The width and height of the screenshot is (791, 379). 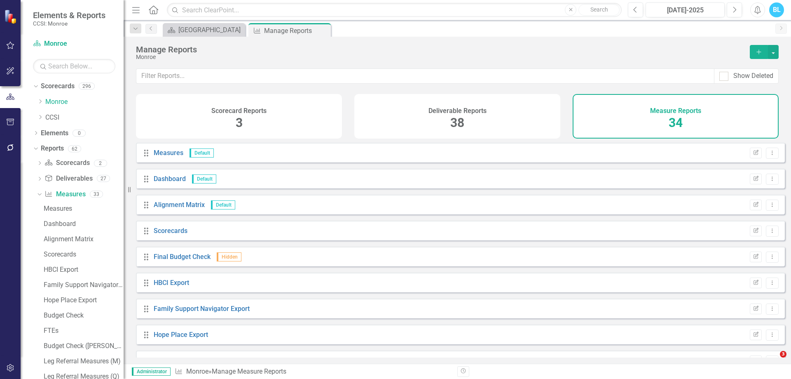 What do you see at coordinates (599, 10) in the screenshot?
I see `button: Search` at bounding box center [599, 10].